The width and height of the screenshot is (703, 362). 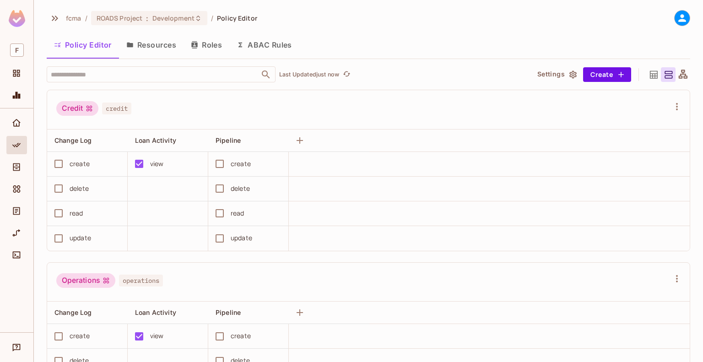 I want to click on div: Home, so click(x=16, y=123).